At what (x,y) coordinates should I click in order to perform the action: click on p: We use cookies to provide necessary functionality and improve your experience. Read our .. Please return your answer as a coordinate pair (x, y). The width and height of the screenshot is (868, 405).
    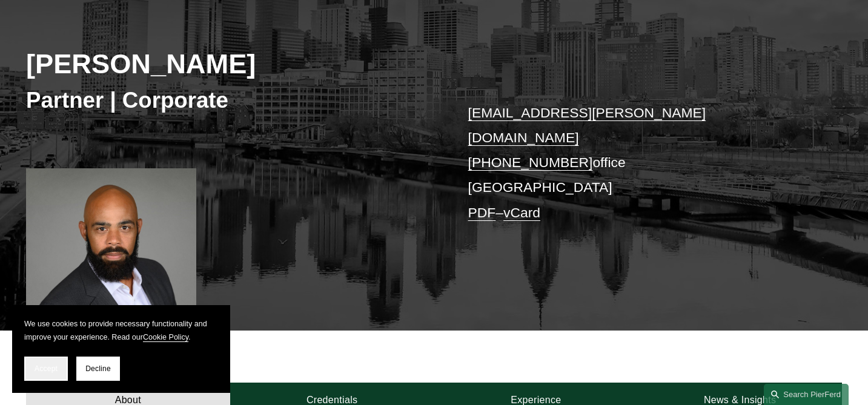
    Looking at the image, I should click on (121, 331).